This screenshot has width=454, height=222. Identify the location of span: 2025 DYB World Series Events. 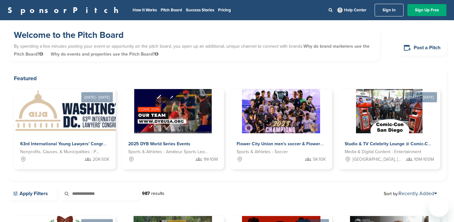
(159, 143).